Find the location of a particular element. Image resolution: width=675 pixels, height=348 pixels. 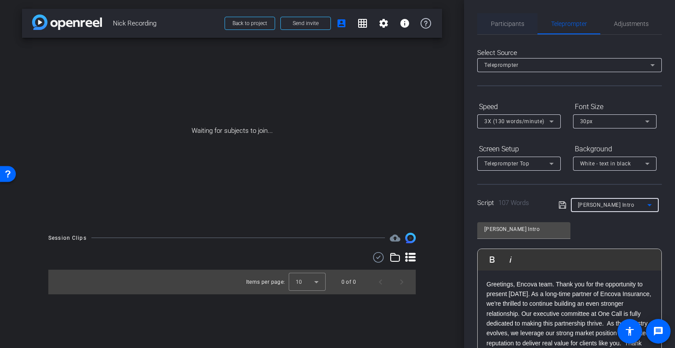

mat-icon: grid_on is located at coordinates (363, 23).